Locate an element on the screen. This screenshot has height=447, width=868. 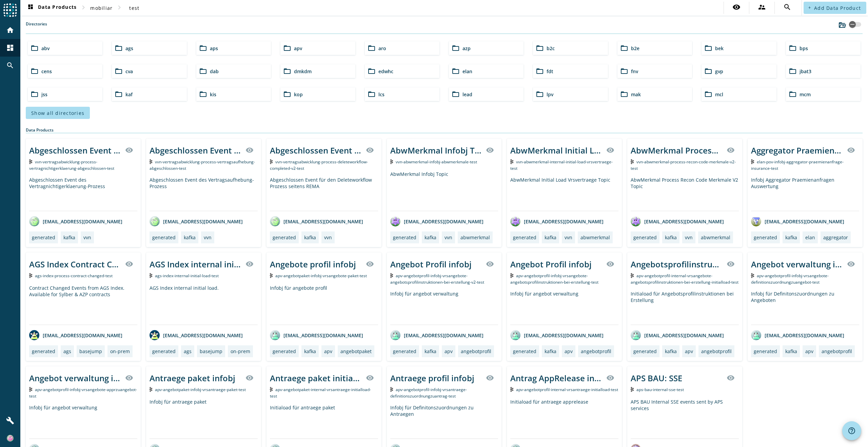
img: Kafka Topic: elan-pov-infobj-aggregator-praemienanfrage-insurance-test is located at coordinates (752, 162).